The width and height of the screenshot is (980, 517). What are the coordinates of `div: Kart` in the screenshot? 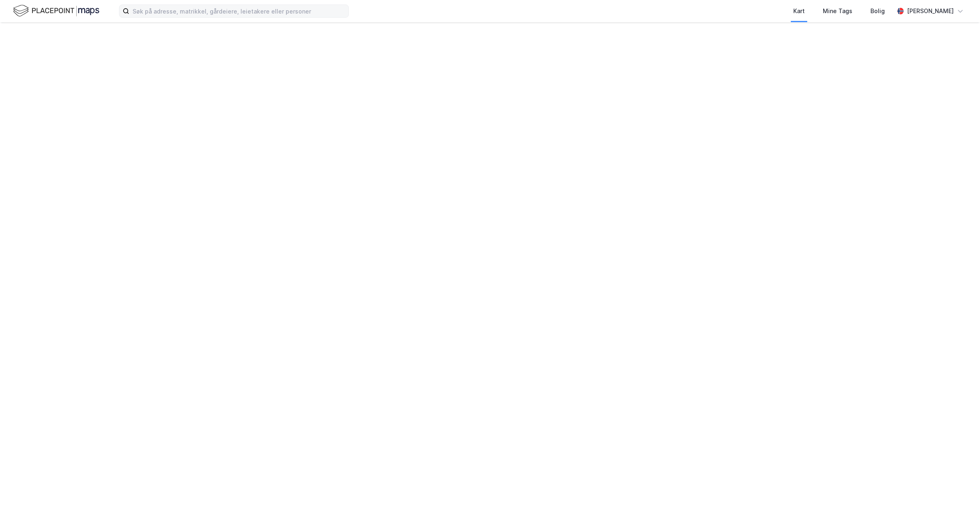 It's located at (798, 11).